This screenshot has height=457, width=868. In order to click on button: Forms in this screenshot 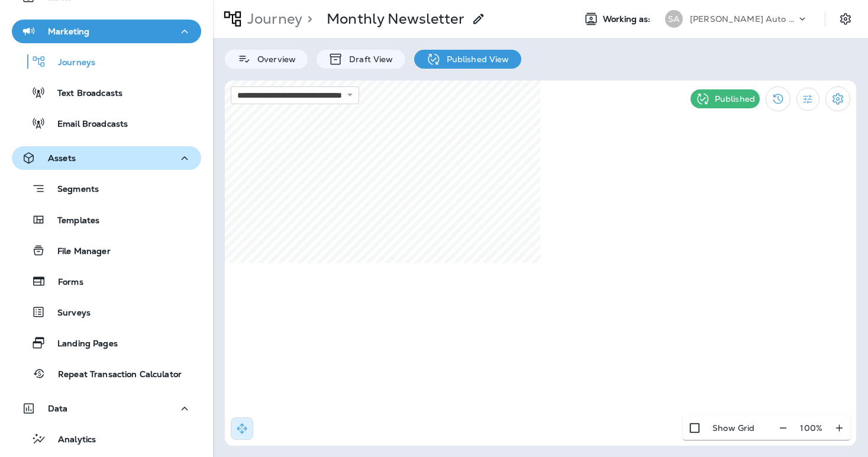, I will do `click(106, 281)`.